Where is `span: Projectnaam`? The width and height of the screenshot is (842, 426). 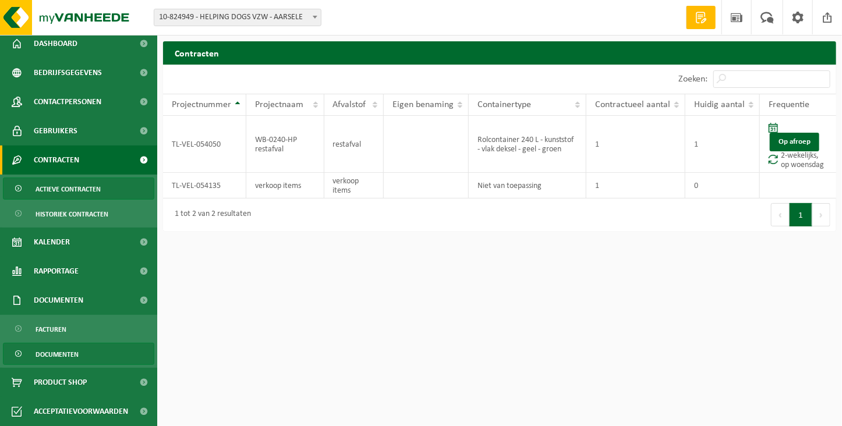 span: Projectnaam is located at coordinates (279, 105).